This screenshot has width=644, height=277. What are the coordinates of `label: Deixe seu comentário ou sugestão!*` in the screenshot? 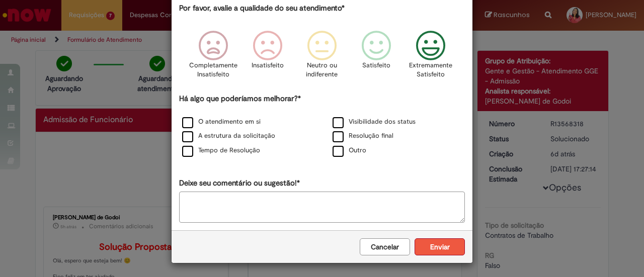 It's located at (240, 183).